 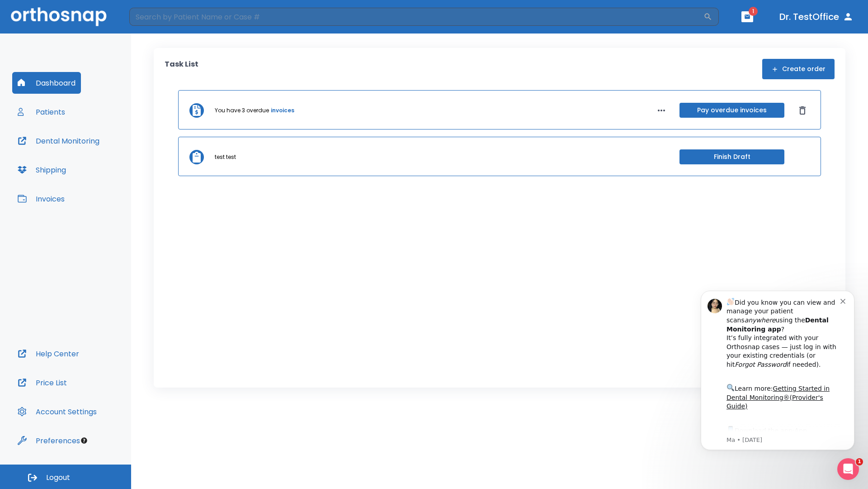 I want to click on a: (Provider's Guide), so click(x=88, y=125).